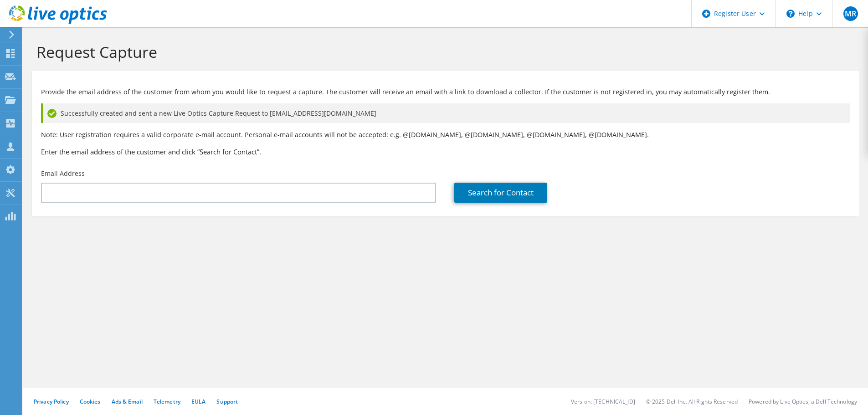 Image resolution: width=868 pixels, height=415 pixels. I want to click on svg: \n, so click(791, 14).